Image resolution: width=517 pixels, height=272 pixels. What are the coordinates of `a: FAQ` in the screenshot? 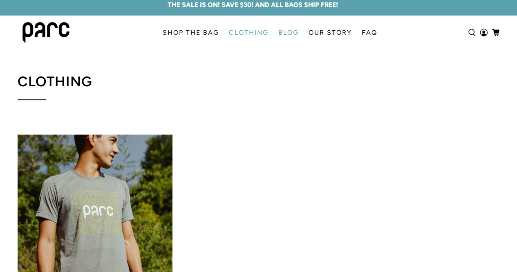 It's located at (370, 33).